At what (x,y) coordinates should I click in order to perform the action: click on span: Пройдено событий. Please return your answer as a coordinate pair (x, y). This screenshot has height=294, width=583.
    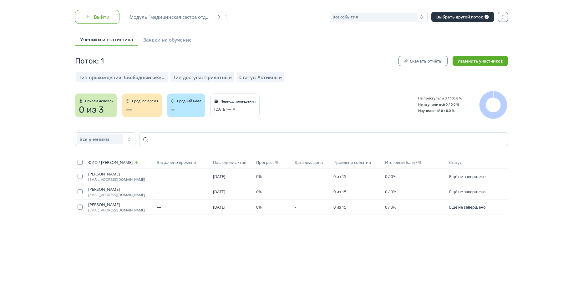
    Looking at the image, I should click on (352, 162).